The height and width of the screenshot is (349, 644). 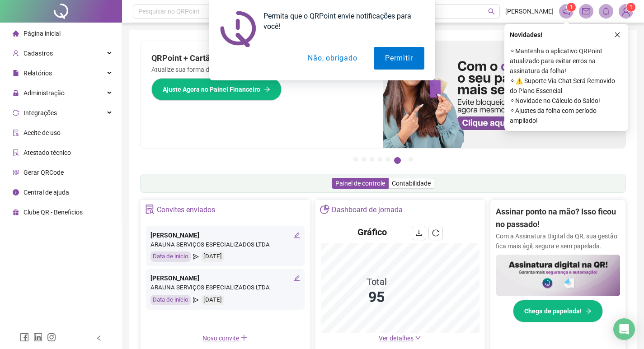 I want to click on span: ⚬ Ajustes da folha com período ampliado!, so click(x=566, y=116).